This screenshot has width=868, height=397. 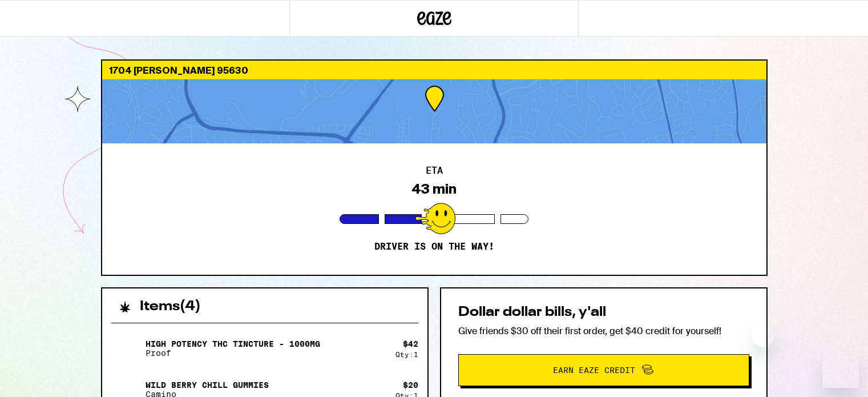 What do you see at coordinates (594, 370) in the screenshot?
I see `span: Earn Eaze Credit` at bounding box center [594, 370].